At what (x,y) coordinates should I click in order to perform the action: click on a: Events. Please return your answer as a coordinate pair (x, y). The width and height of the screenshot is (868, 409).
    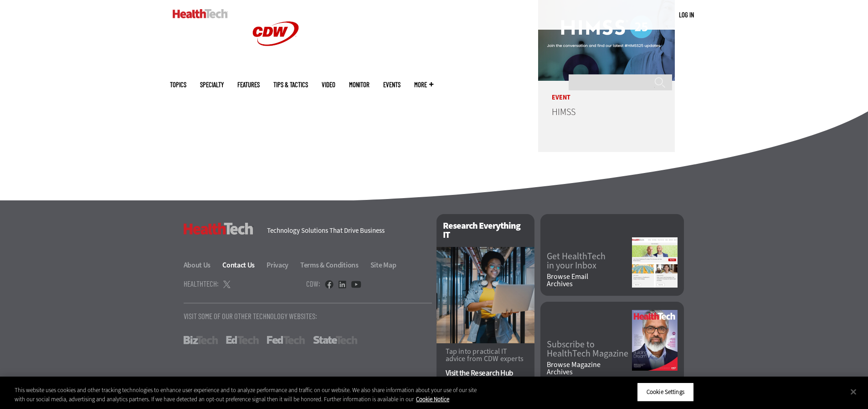
    Looking at the image, I should click on (392, 85).